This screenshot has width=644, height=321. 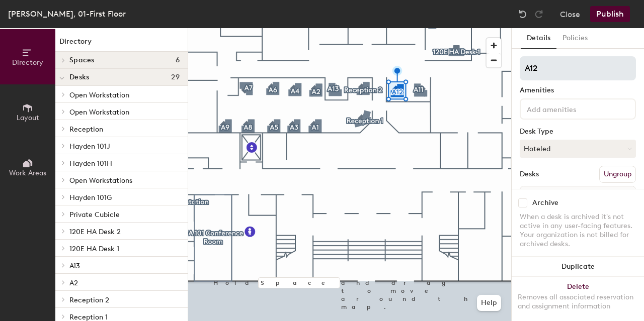 I want to click on button: Help, so click(x=489, y=303).